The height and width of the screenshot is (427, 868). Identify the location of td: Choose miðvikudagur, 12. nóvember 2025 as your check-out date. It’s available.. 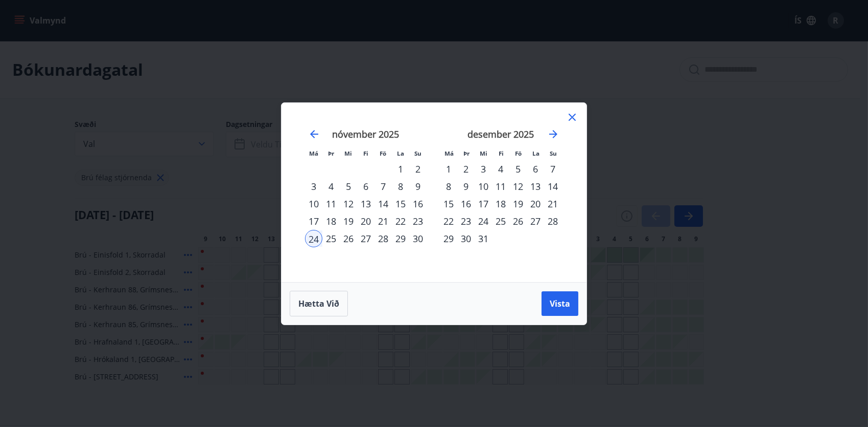
(349, 204).